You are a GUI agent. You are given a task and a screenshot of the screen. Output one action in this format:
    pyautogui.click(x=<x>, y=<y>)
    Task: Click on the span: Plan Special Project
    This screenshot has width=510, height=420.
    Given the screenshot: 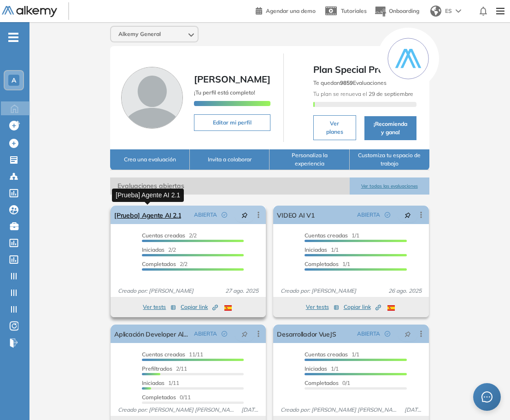 What is the action you would take?
    pyautogui.click(x=365, y=69)
    